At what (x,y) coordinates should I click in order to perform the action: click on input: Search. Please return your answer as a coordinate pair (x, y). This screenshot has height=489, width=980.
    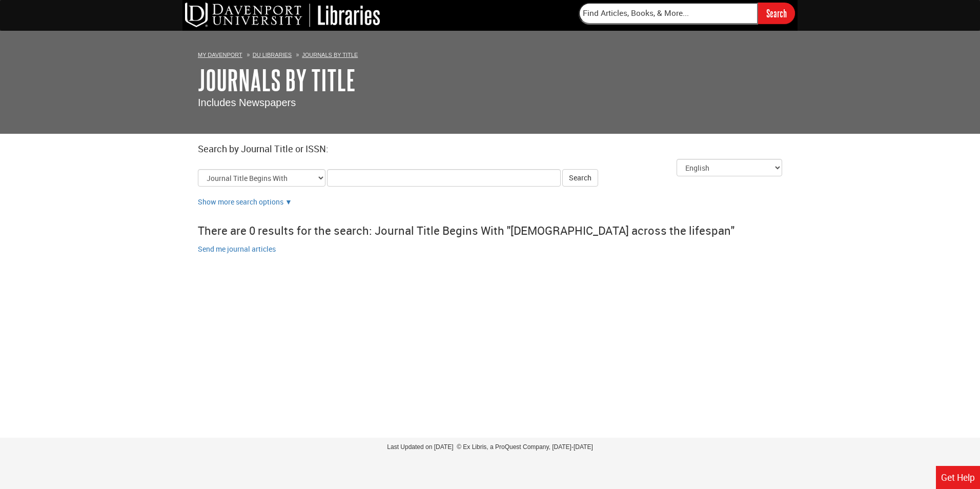
    Looking at the image, I should click on (777, 13).